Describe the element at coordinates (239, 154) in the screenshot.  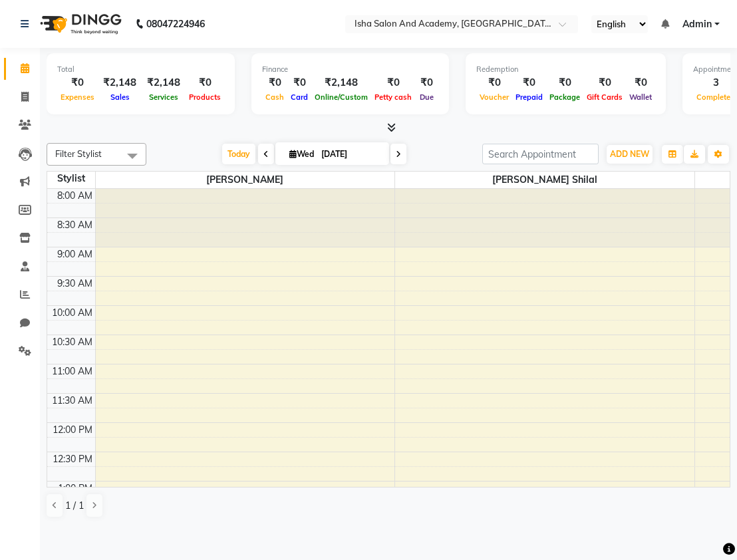
I see `span: Today` at that location.